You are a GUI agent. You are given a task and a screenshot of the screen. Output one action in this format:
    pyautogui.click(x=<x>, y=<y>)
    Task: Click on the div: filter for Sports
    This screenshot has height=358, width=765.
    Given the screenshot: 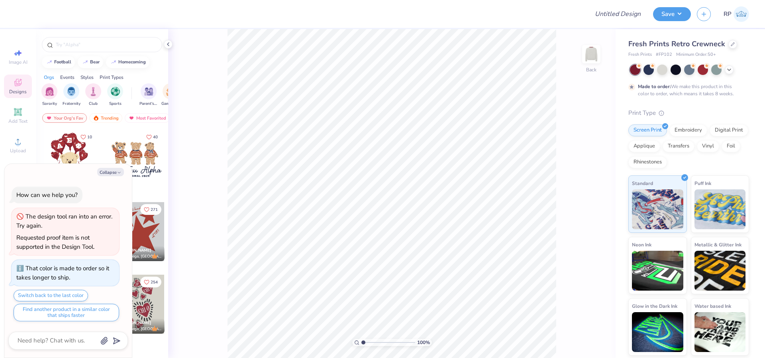 What is the action you would take?
    pyautogui.click(x=115, y=95)
    